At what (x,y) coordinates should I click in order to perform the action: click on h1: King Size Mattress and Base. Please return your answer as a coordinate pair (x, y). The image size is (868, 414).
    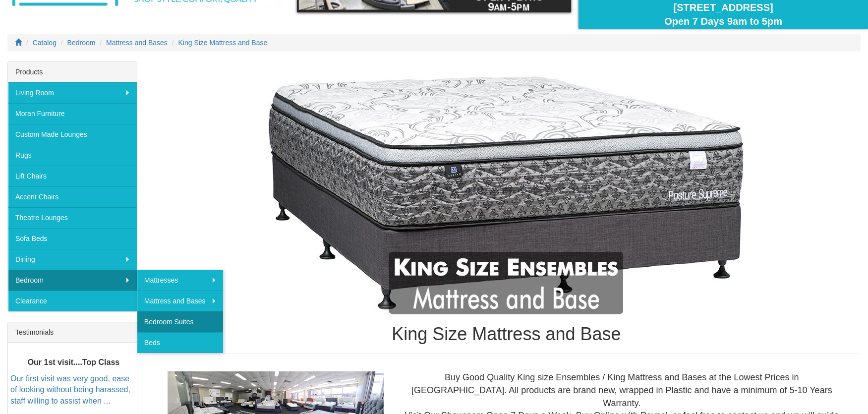
    Looking at the image, I should click on (506, 334).